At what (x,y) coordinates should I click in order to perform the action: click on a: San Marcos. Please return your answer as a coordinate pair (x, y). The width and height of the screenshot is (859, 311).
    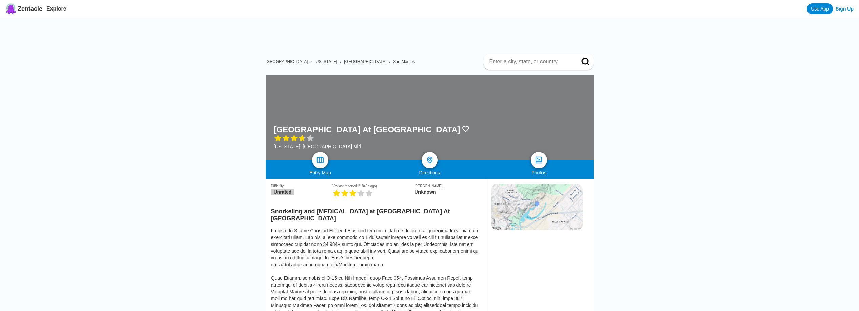
    Looking at the image, I should click on (404, 62).